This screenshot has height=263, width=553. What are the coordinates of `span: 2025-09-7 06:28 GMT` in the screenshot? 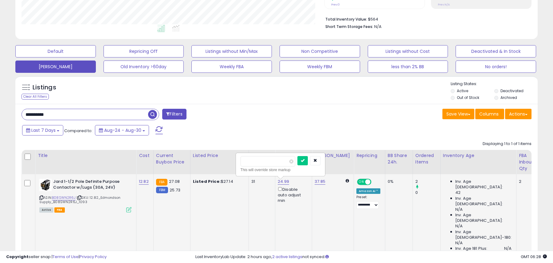 It's located at (534, 257).